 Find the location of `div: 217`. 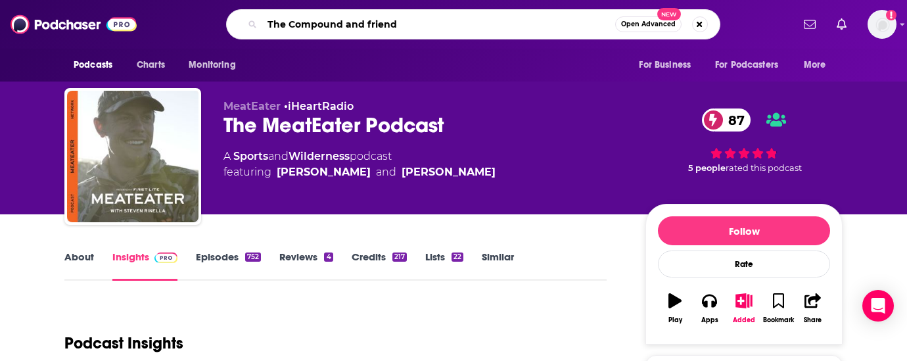

div: 217 is located at coordinates (400, 257).